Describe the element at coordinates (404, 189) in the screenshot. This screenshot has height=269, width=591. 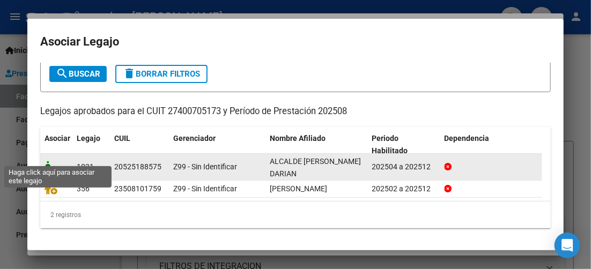
I see `div: 202502 a 202512` at that location.